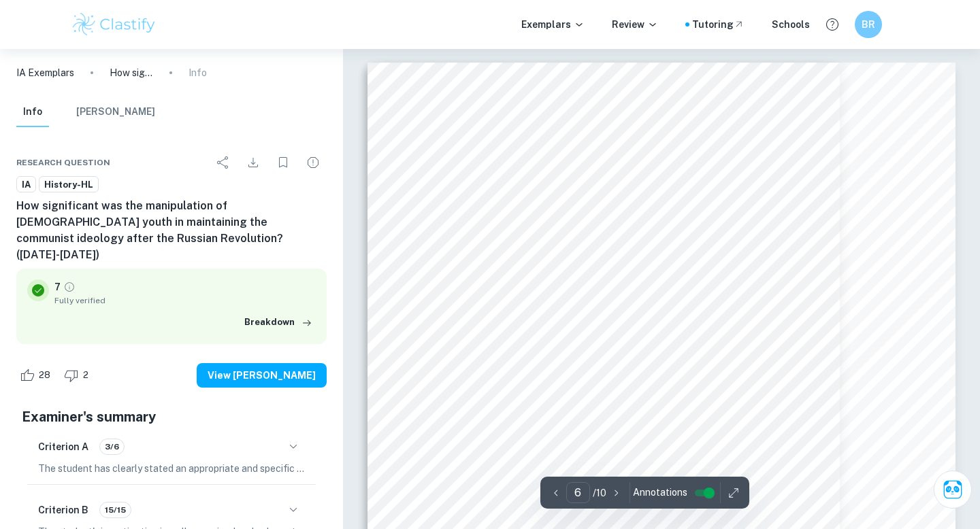 Image resolution: width=980 pixels, height=529 pixels. I want to click on p: / 10, so click(599, 493).